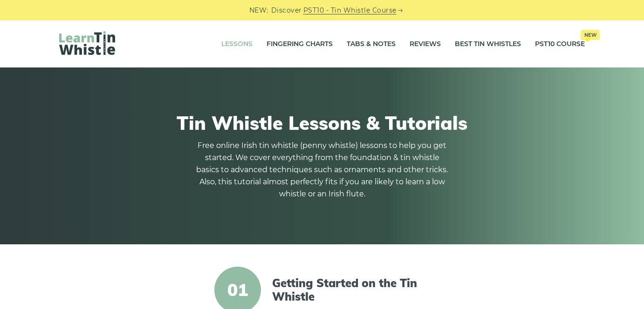  What do you see at coordinates (425, 44) in the screenshot?
I see `a: Reviews` at bounding box center [425, 44].